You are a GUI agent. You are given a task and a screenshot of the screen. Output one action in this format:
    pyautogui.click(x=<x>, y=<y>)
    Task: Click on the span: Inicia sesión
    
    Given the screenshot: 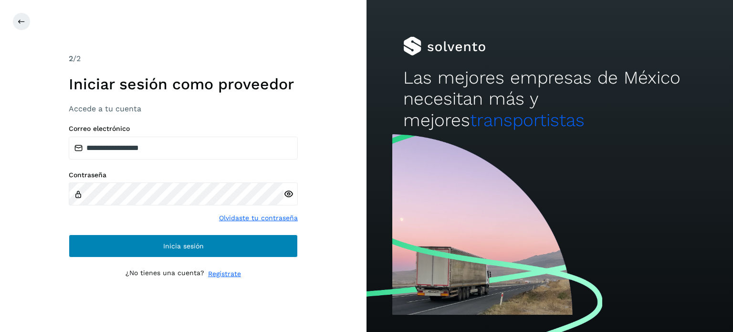 What is the action you would take?
    pyautogui.click(x=183, y=246)
    